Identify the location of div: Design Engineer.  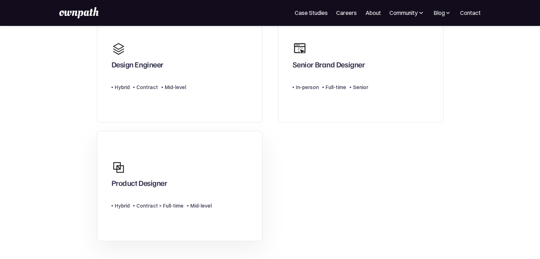
(137, 66).